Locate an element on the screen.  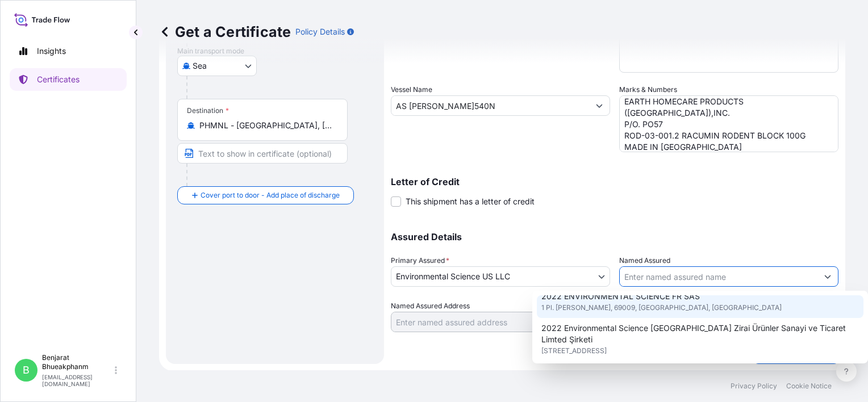
span: 2022 ENVIRONMENTAL SCIENCE FR SAS is located at coordinates (620, 296).